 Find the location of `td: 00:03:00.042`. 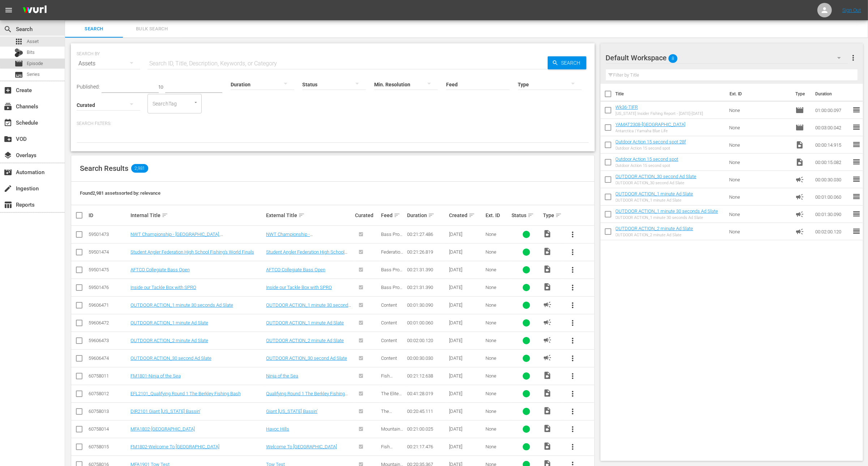

td: 00:03:00.042 is located at coordinates (832, 127).